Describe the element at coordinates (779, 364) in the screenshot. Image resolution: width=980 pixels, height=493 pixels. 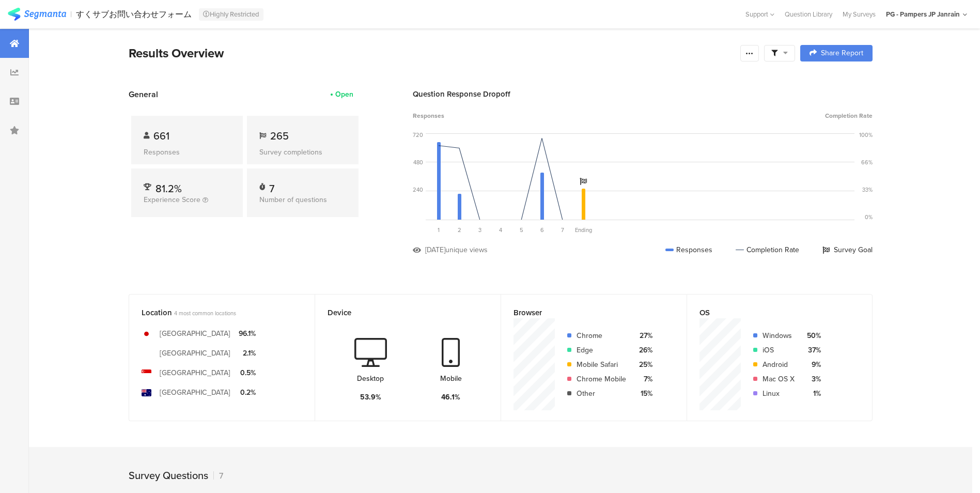
I see `div: Android` at that location.